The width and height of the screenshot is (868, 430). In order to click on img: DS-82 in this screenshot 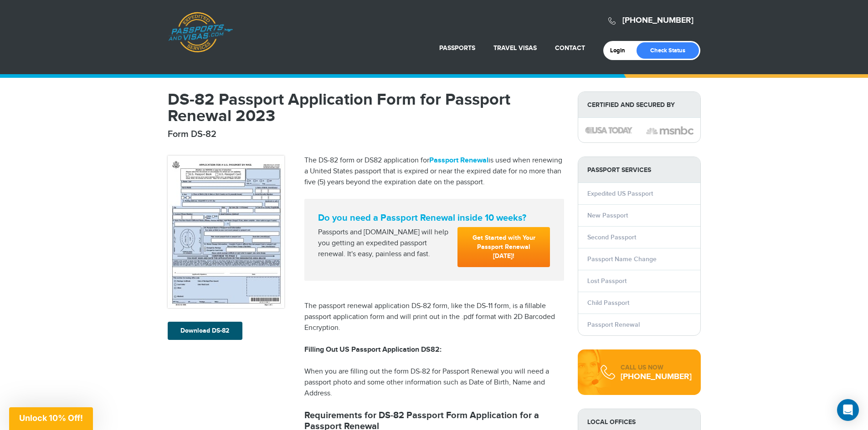, I will do `click(226, 232)`.